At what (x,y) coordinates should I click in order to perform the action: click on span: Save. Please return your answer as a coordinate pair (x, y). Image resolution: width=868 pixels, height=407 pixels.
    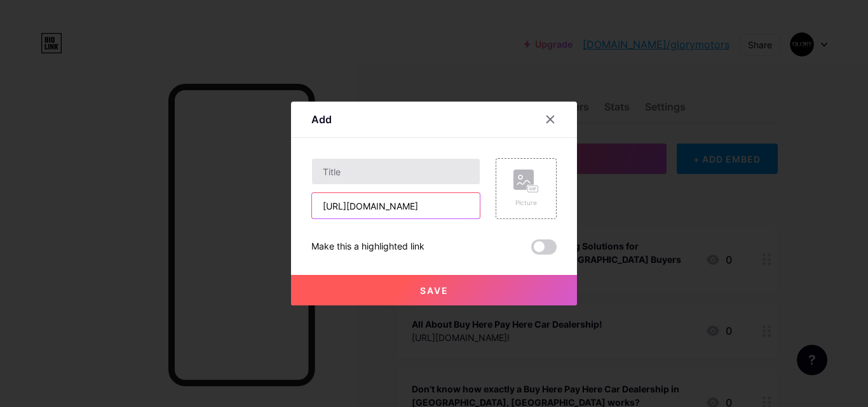
    Looking at the image, I should click on (434, 291).